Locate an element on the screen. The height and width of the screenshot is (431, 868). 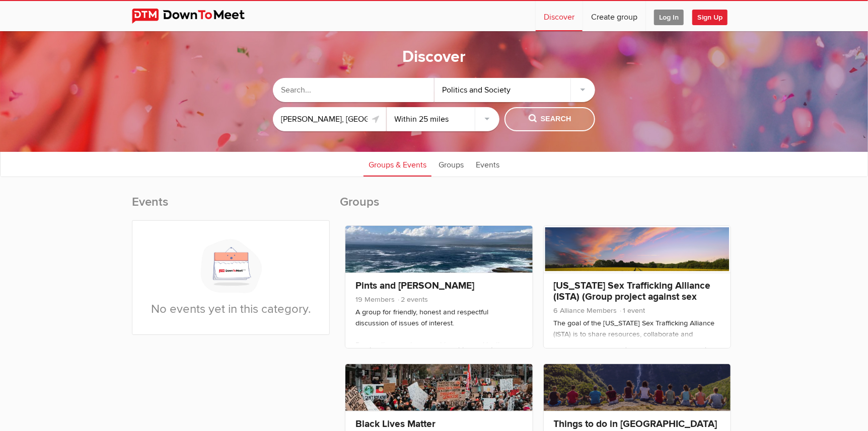
a: Sign Up is located at coordinates (714, 16).